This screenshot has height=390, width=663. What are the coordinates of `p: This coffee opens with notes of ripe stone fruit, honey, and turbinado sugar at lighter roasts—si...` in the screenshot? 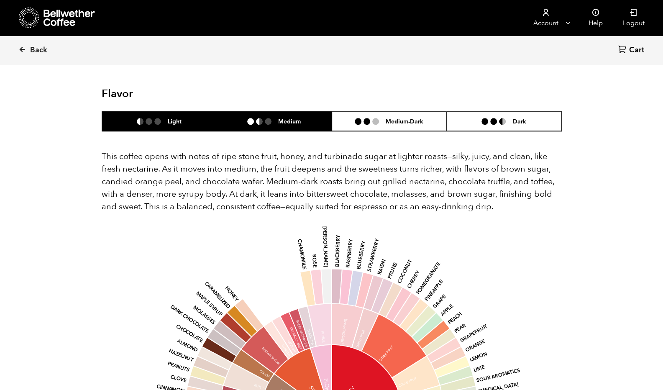 It's located at (332, 181).